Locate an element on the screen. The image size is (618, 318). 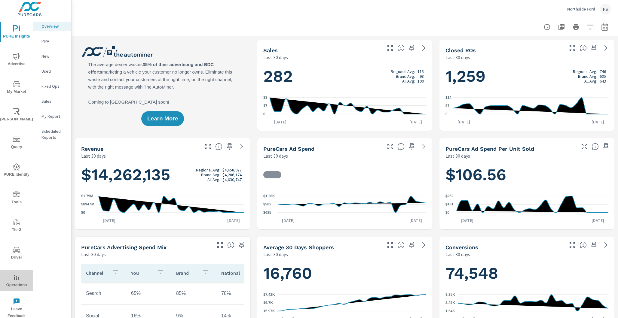
span: PURE Identity is located at coordinates (17, 171).